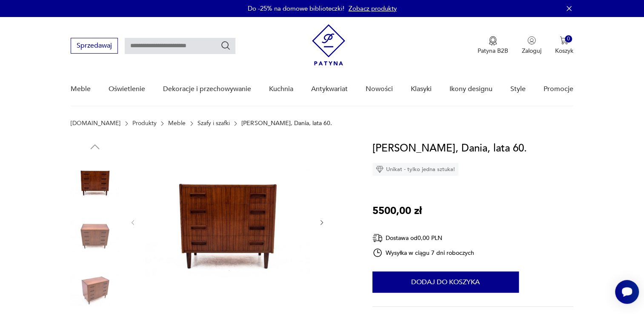  I want to click on img: Ikona dostawy, so click(378, 238).